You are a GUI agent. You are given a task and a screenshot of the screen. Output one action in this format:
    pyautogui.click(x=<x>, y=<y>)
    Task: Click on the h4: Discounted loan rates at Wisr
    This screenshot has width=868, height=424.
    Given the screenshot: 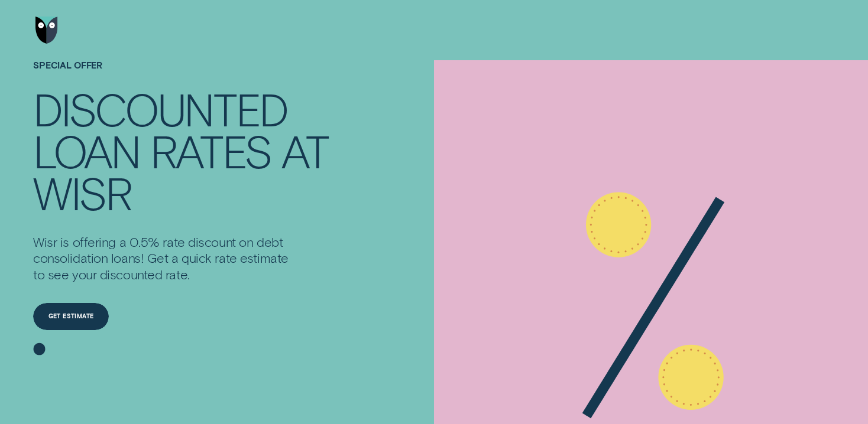 What is the action you would take?
    pyautogui.click(x=180, y=151)
    